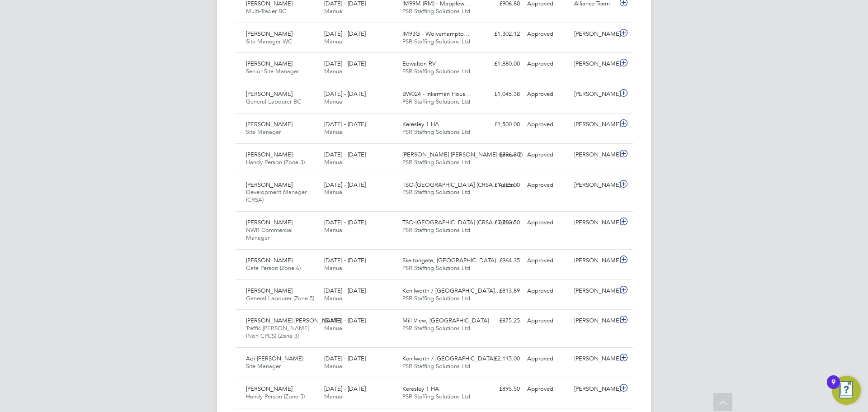 This screenshot has height=412, width=868. What do you see at coordinates (266, 11) in the screenshot?
I see `span: Multi-Trader BC` at bounding box center [266, 11].